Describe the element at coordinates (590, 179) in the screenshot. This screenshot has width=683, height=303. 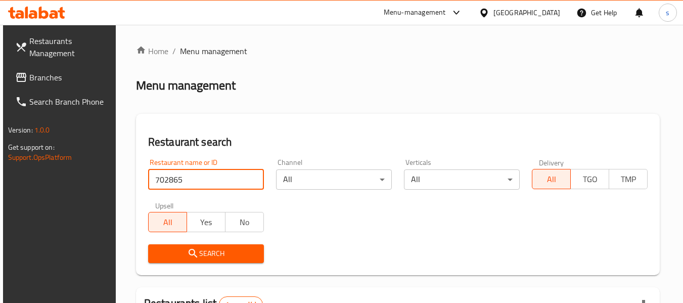
I see `button: TGO` at that location.